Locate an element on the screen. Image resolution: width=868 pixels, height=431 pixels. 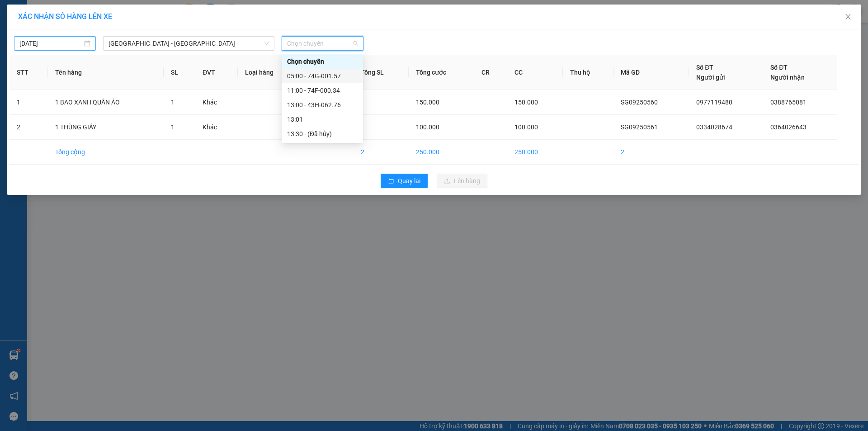
div: 13:01 is located at coordinates (322, 120).